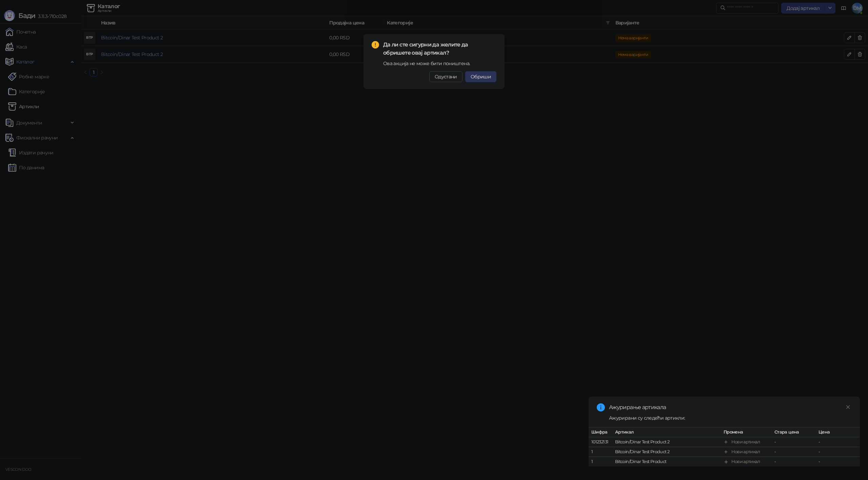  I want to click on span: Обриши, so click(481, 77).